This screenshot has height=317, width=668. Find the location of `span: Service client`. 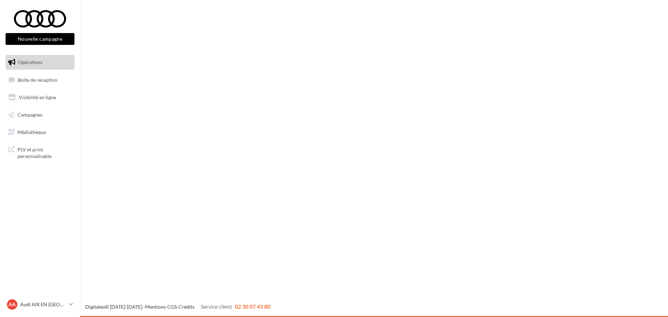

span: Service client is located at coordinates (216, 306).